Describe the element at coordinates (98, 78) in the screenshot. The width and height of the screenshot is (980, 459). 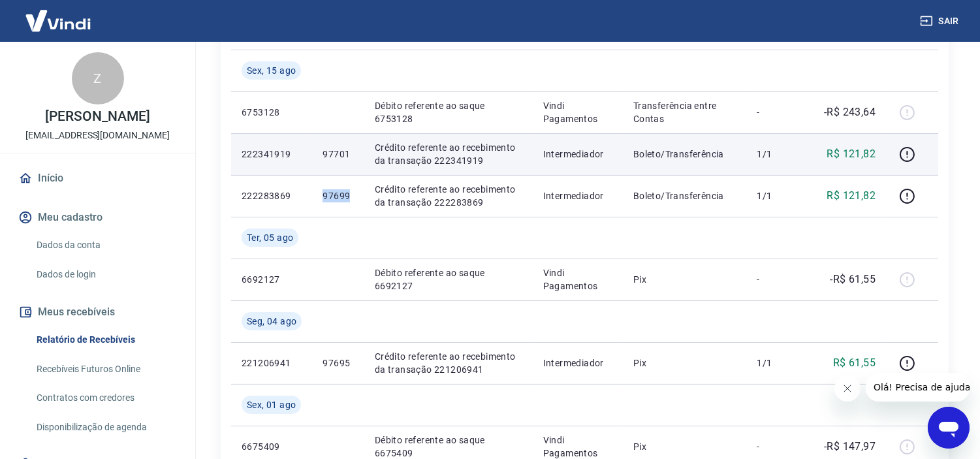
I see `div: Z` at that location.